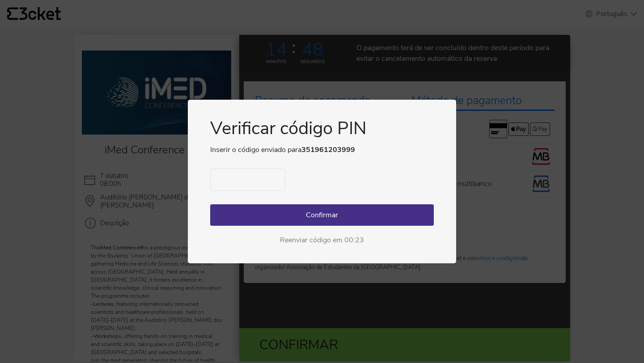 Image resolution: width=644 pixels, height=363 pixels. I want to click on h1: Verificar código PIN, so click(322, 131).